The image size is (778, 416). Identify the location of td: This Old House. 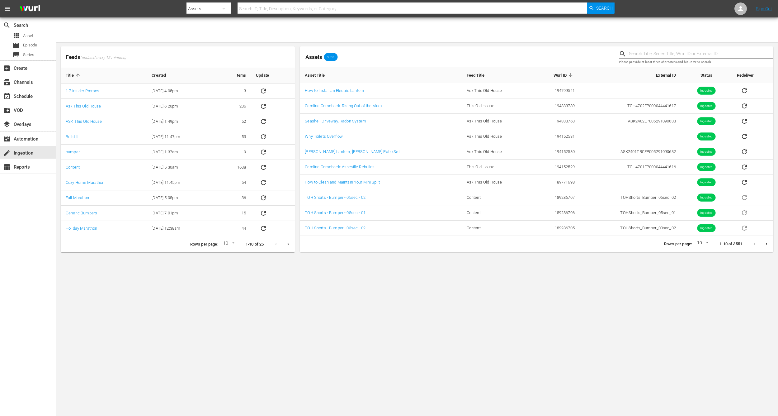
(497, 167).